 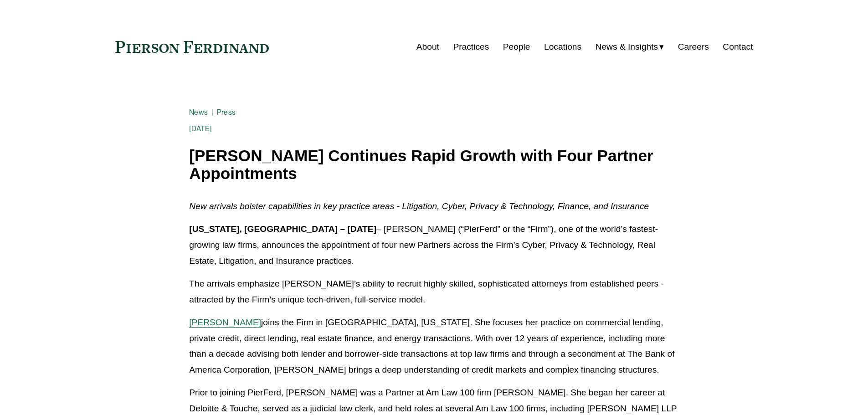 I want to click on a: News, so click(x=198, y=112).